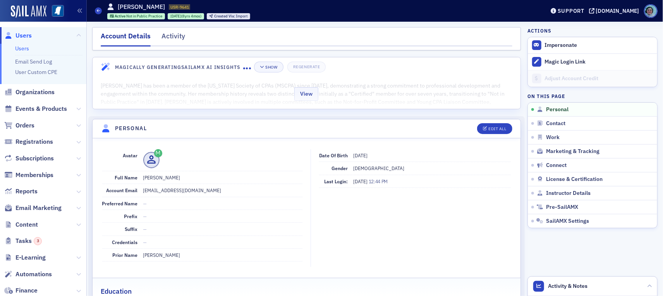  I want to click on a: Reports, so click(21, 191).